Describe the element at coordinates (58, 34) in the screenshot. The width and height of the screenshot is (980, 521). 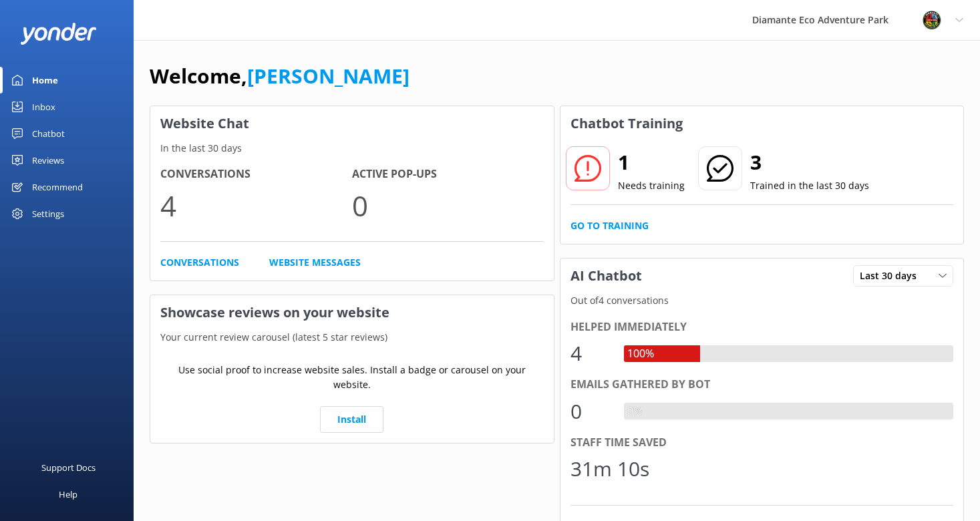
I see `img: yonder-white-logo.png` at that location.